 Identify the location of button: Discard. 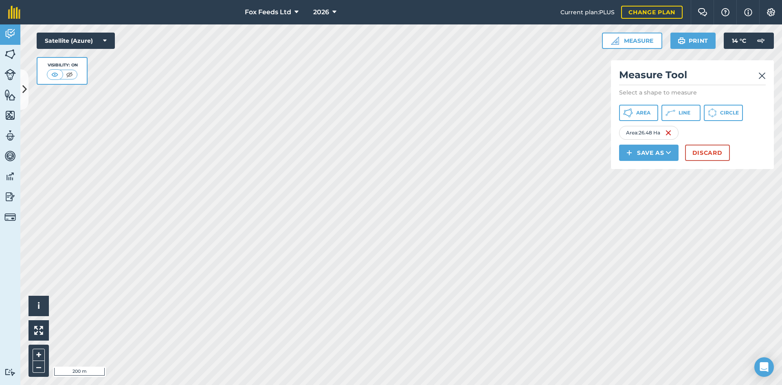
(707, 153).